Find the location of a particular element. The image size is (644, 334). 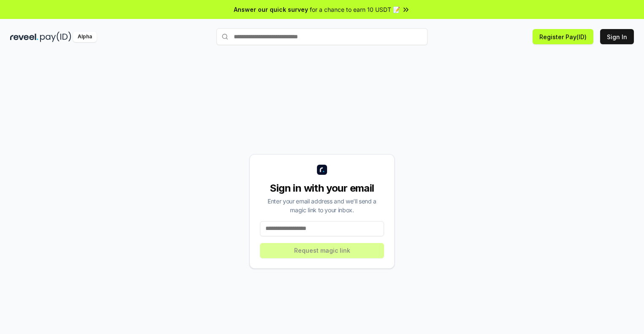

button: Register Pay(ID) is located at coordinates (563, 37).